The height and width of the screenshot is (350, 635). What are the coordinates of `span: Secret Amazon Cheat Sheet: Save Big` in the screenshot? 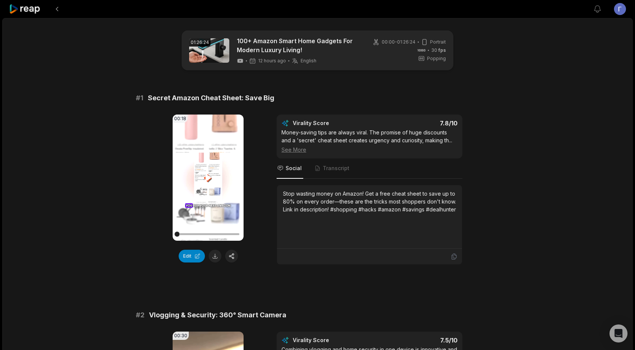 It's located at (211, 98).